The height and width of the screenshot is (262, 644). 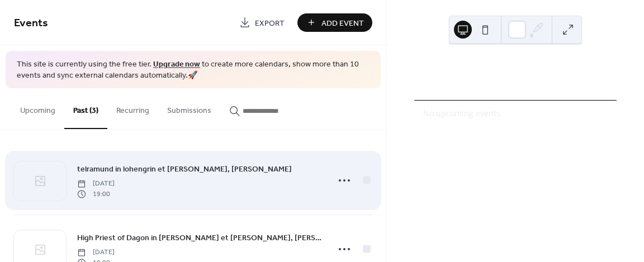 I want to click on div: Upcoming events, so click(x=515, y=66).